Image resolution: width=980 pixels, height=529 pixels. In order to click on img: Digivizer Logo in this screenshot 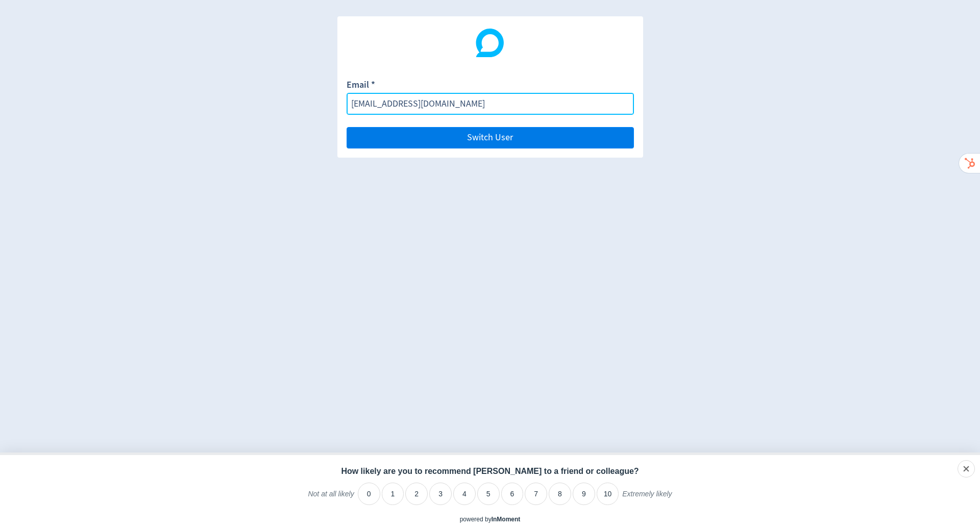, I will do `click(490, 43)`.